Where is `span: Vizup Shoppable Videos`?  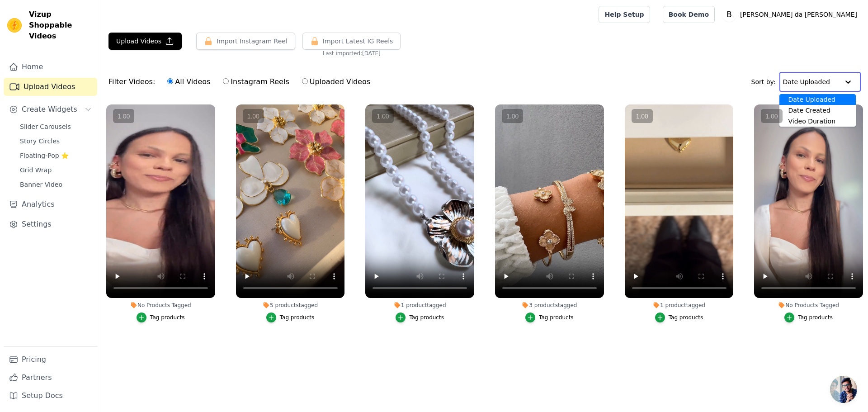 span: Vizup Shoppable Videos is located at coordinates (61, 25).